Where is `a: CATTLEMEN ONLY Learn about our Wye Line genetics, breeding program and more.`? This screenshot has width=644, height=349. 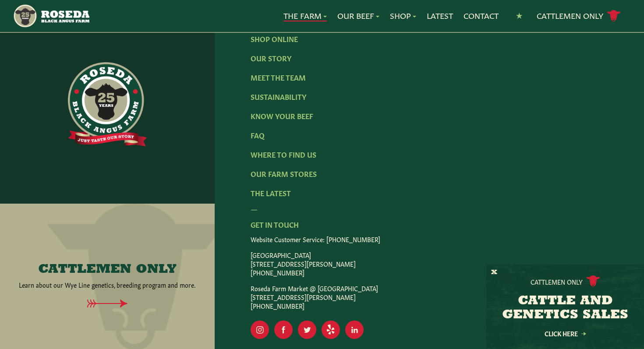 a: CATTLEMEN ONLY Learn about our Wye Line genetics, breeding program and more. is located at coordinates (108, 276).